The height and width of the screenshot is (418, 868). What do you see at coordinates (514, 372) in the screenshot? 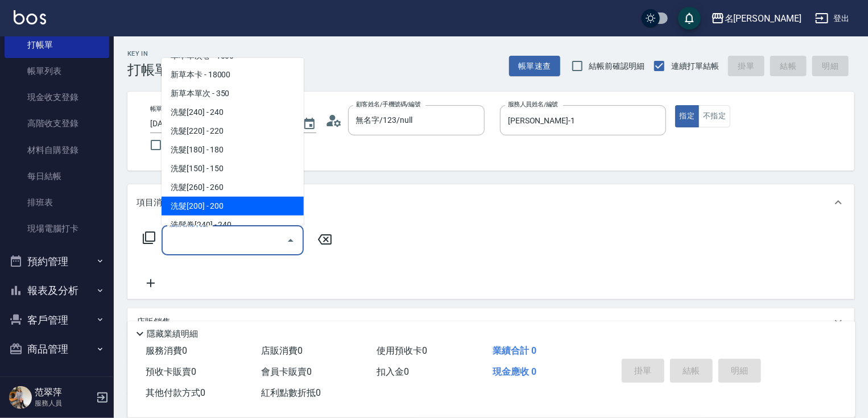
I see `span: 現金應收 0` at bounding box center [514, 372].